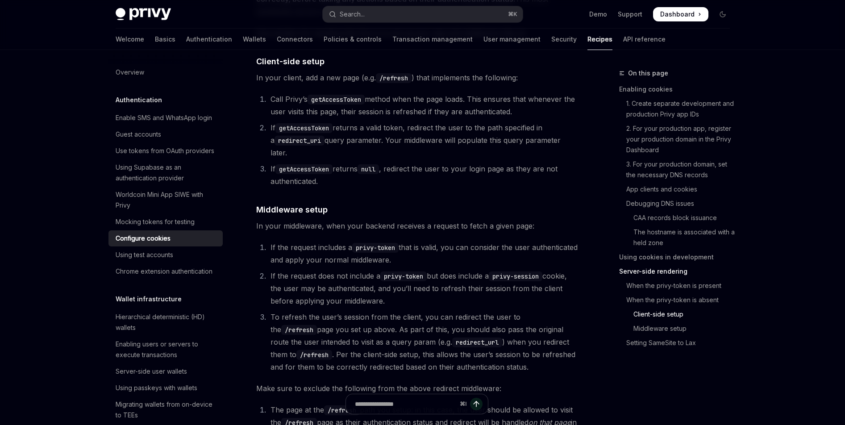  Describe the element at coordinates (678, 343) in the screenshot. I see `a: Setting SameSite to Lax` at that location.